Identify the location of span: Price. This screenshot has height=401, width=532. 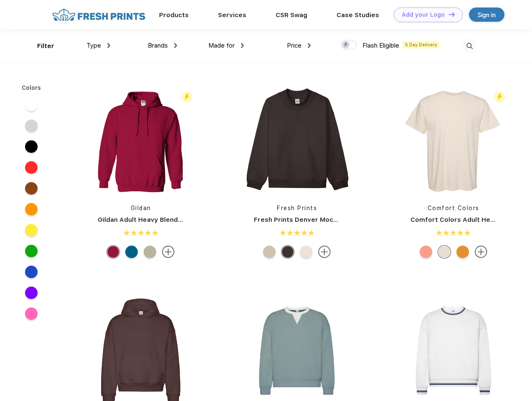
(295, 46).